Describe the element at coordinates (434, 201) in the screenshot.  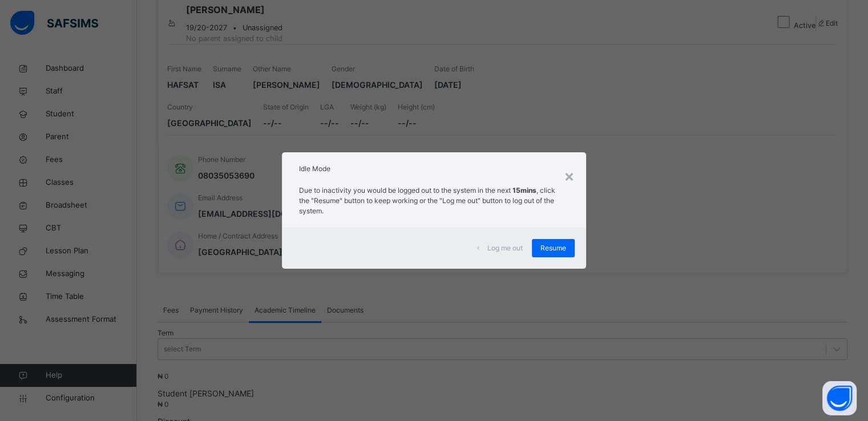
I see `p: Due to inactivity you would be logged out to the system in the next , click the "Resume" button t...` at that location.